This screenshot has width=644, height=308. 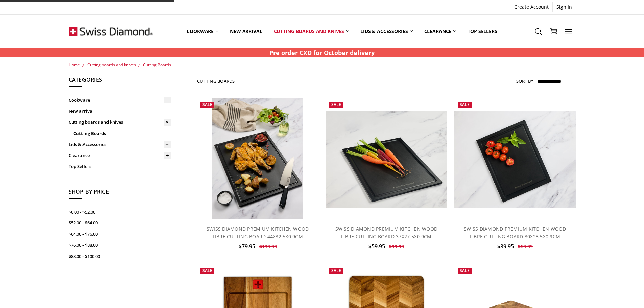 I want to click on a: Sign In, so click(x=564, y=7).